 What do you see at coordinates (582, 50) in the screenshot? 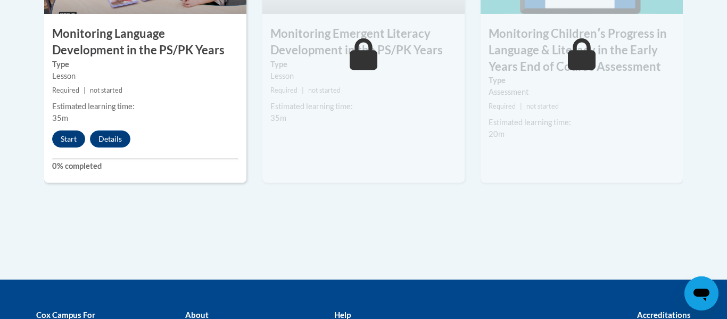
I see `h3: Monitoring Childrenʹs Progress in Language & Literacy in the Early Years End of Course Assessment` at bounding box center [582, 50].